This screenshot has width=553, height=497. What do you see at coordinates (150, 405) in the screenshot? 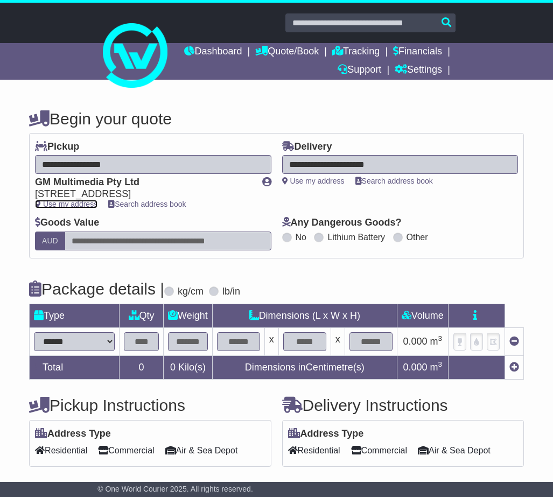
I see `h4: Pickup Instructions` at bounding box center [150, 405].